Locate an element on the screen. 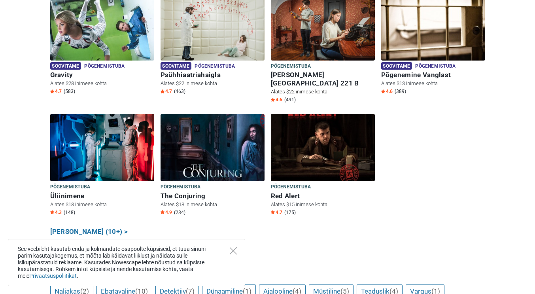 The width and height of the screenshot is (535, 294). h6: Psühhiaatriahaigla is located at coordinates (212, 75).